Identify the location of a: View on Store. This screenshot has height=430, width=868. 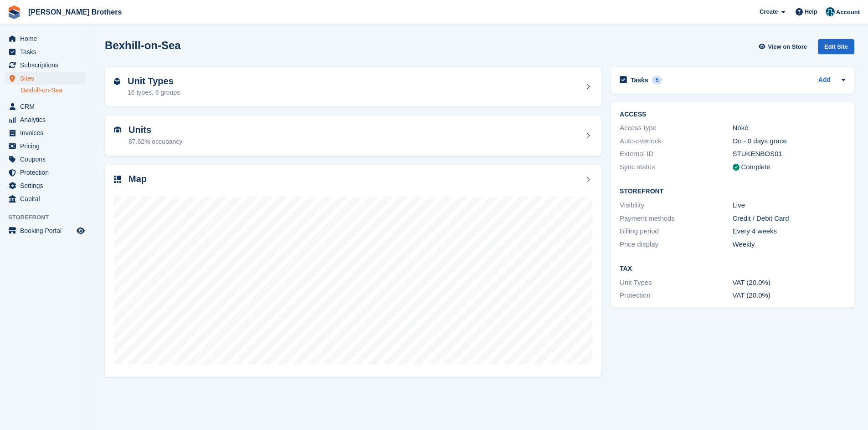
(784, 46).